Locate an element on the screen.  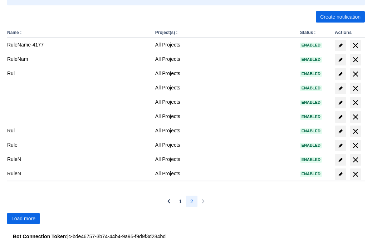
button: Previous is located at coordinates (169, 201).